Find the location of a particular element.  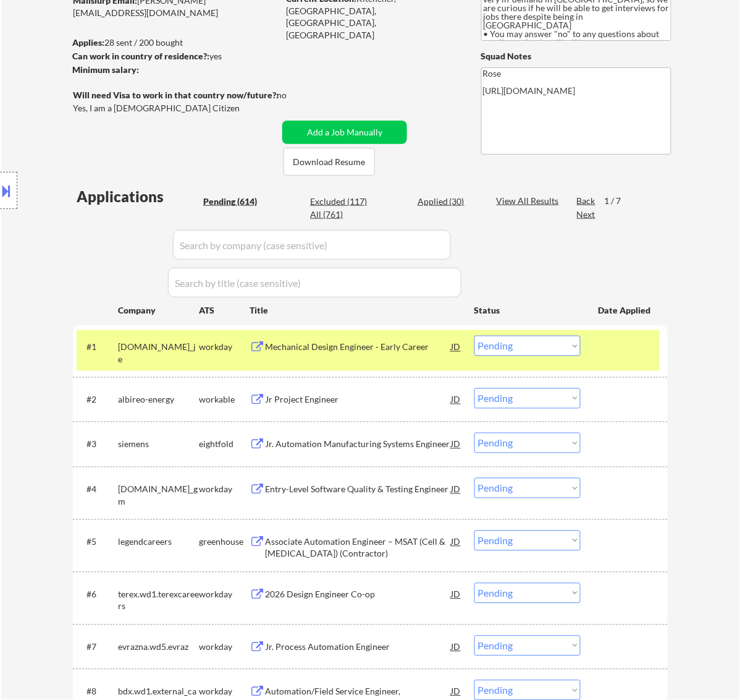

div: workable is located at coordinates (225, 399).